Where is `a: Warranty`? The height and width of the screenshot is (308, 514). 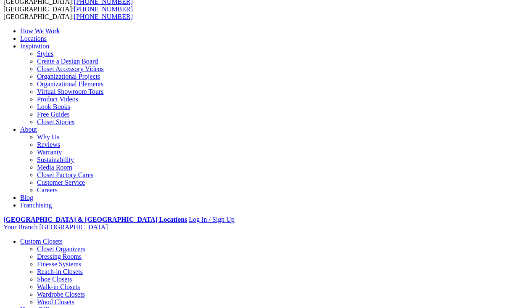 a: Warranty is located at coordinates (49, 152).